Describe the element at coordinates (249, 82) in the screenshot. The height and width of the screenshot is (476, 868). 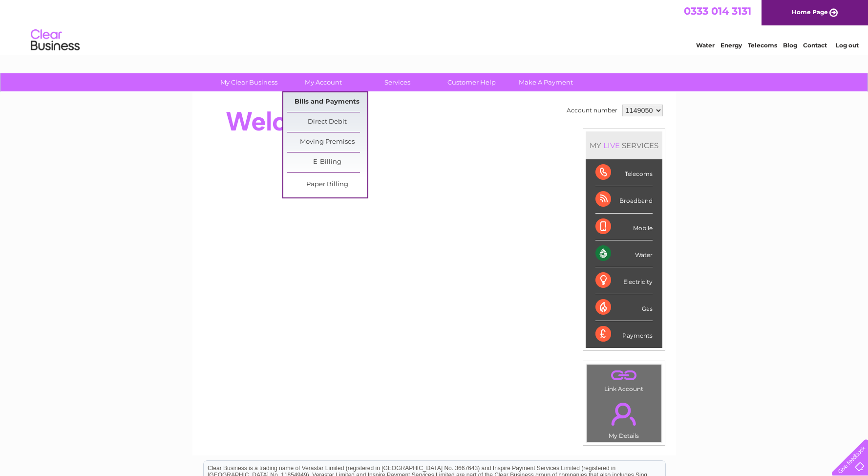
I see `a: My Clear Business` at that location.